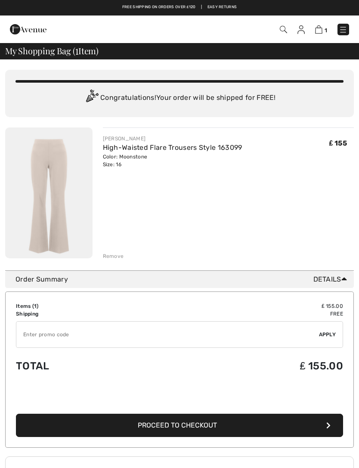  What do you see at coordinates (183, 279) in the screenshot?
I see `div: Order Summary` at bounding box center [183, 279].